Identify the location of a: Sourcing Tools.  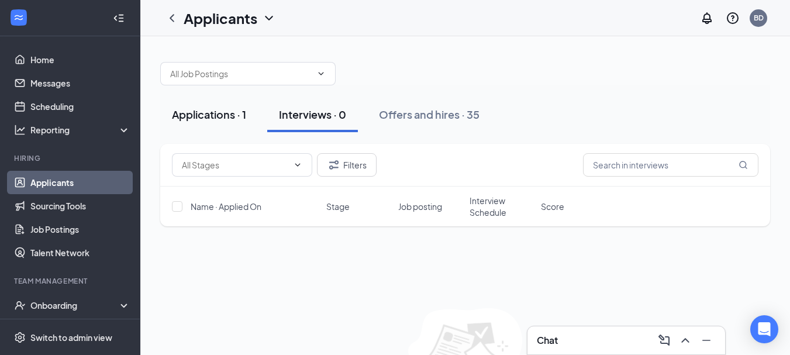
(80, 206).